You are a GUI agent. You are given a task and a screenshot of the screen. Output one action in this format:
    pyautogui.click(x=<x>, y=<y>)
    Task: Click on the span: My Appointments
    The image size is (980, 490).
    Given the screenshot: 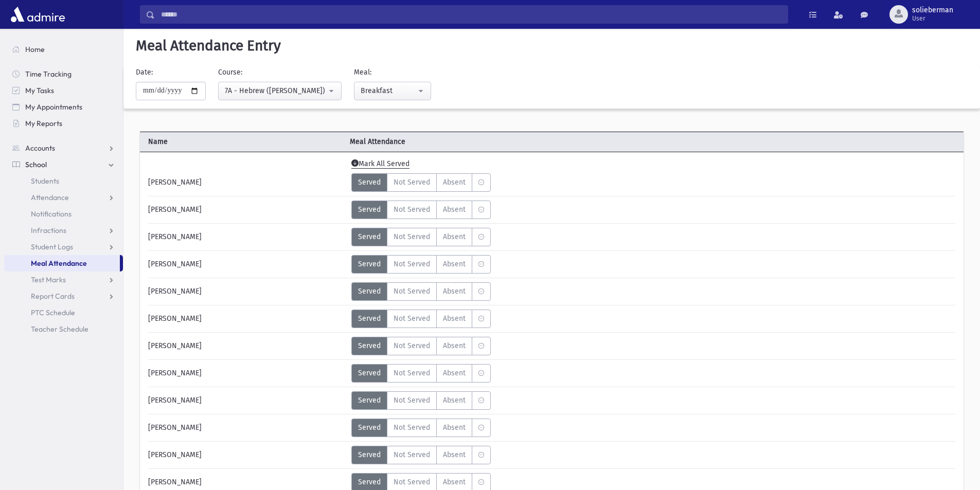 What is the action you would take?
    pyautogui.click(x=53, y=107)
    